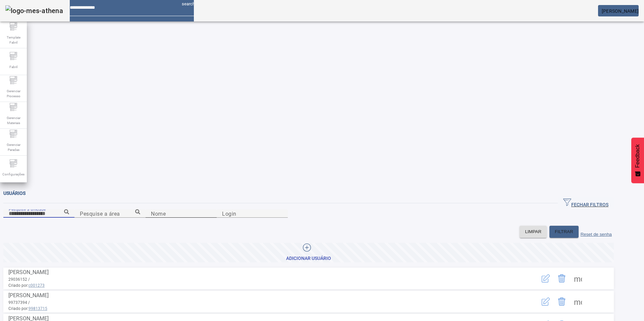 Image resolution: width=644 pixels, height=321 pixels. What do you see at coordinates (14, 93) in the screenshot?
I see `span: Gerenciar Processo` at bounding box center [14, 93].